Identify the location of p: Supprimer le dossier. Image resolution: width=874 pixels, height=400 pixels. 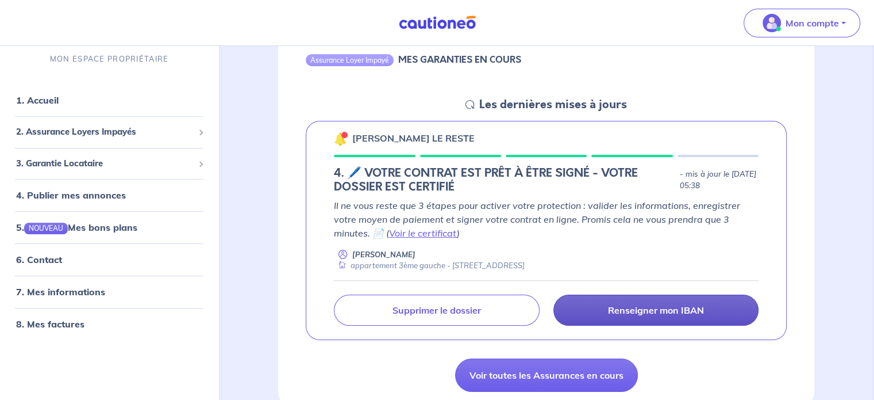
(437, 310).